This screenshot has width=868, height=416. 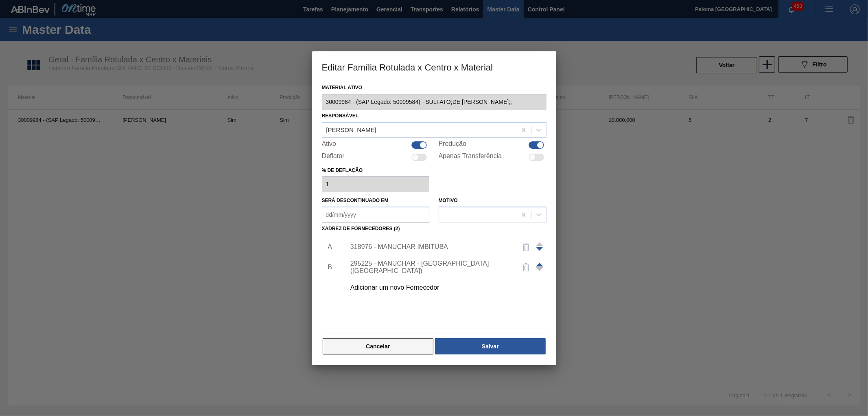 What do you see at coordinates (328, 247) in the screenshot?
I see `li: A` at bounding box center [328, 247].